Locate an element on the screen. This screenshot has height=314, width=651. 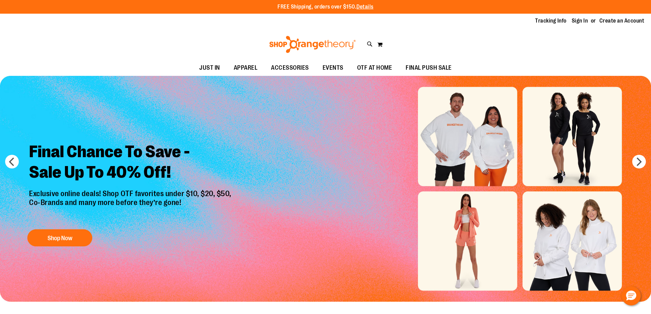
a: OTF AT HOME is located at coordinates (374, 68).